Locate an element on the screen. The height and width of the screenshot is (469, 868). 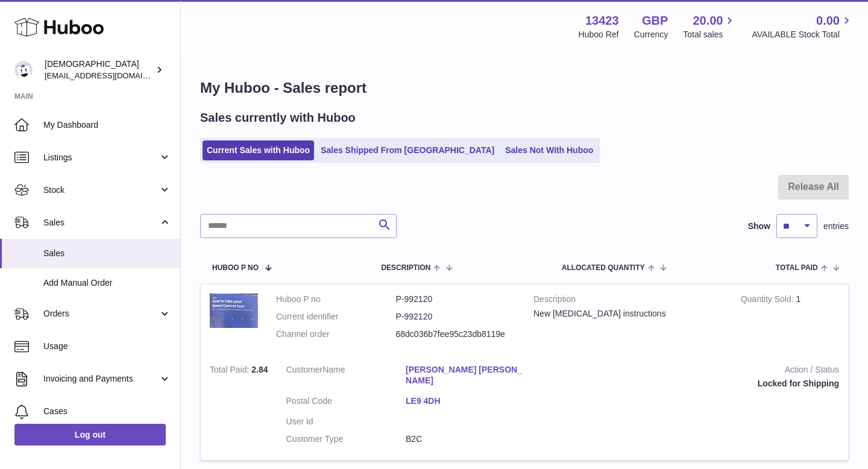
dt: Huboo P no is located at coordinates (336, 299).